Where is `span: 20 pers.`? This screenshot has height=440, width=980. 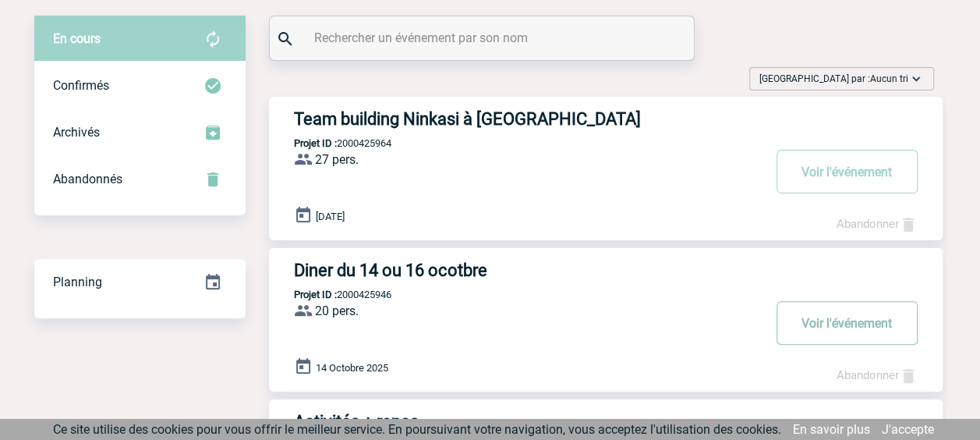 span: 20 pers. is located at coordinates (337, 311).